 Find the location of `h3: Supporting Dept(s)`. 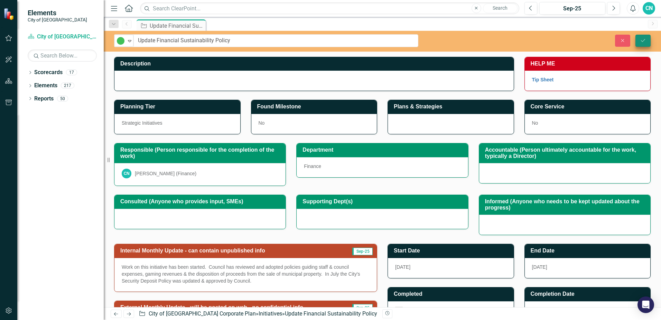

h3: Supporting Dept(s) is located at coordinates (384, 201).